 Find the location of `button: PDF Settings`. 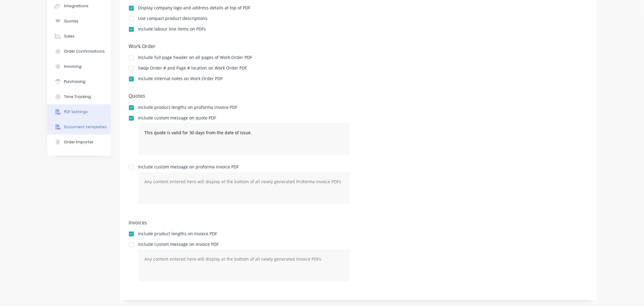

button: PDF Settings is located at coordinates (79, 112).